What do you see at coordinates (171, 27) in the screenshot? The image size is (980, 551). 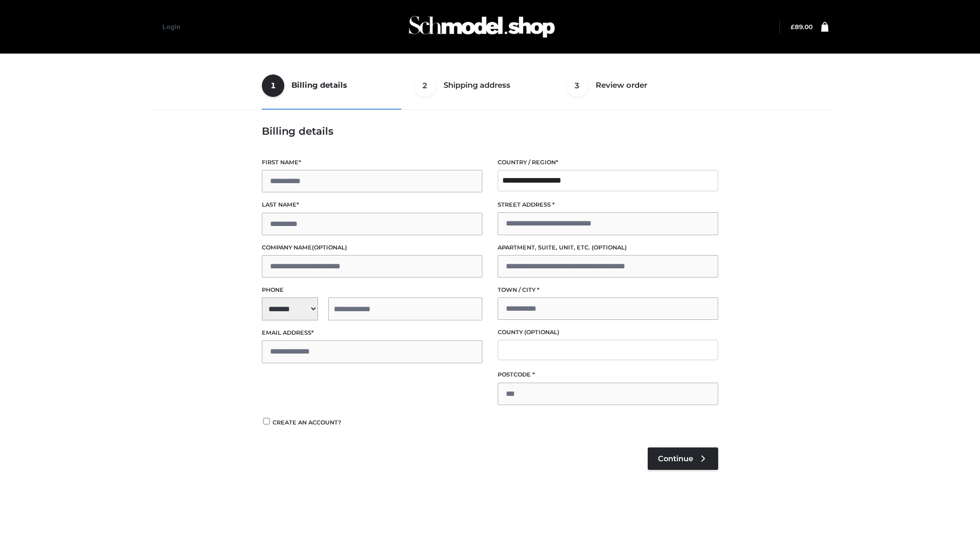 I see `a: Login` at bounding box center [171, 27].